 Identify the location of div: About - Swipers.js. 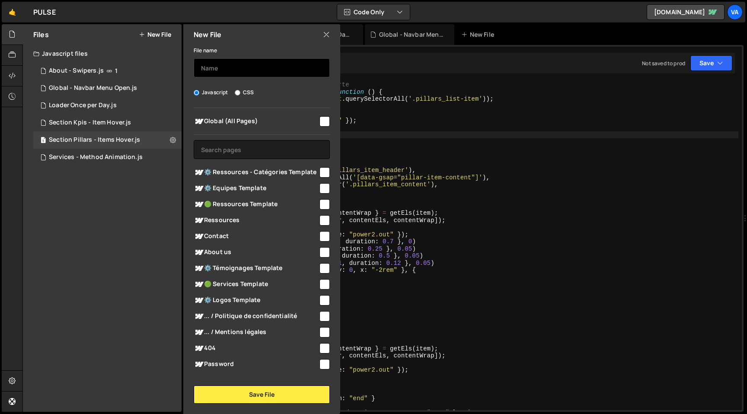
(76, 71).